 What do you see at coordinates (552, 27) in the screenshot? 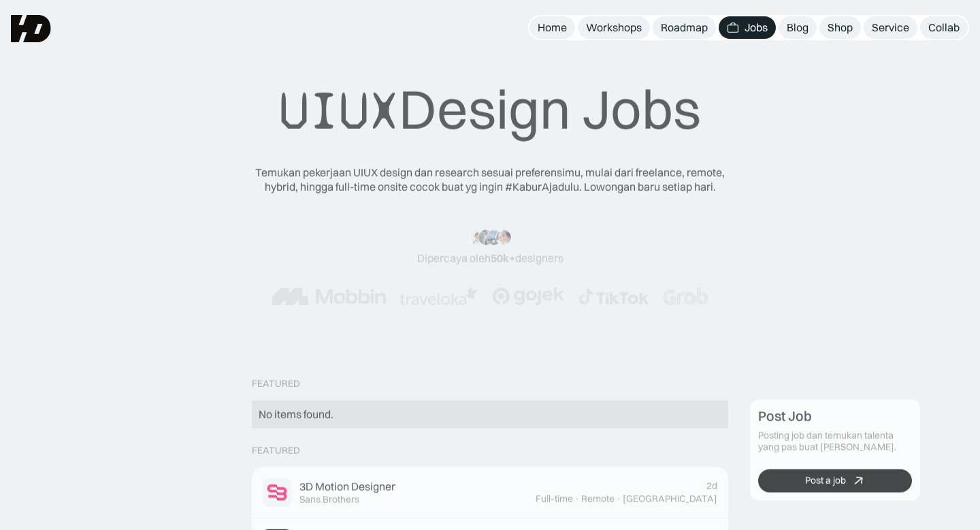
I see `a: Home` at bounding box center [552, 27].